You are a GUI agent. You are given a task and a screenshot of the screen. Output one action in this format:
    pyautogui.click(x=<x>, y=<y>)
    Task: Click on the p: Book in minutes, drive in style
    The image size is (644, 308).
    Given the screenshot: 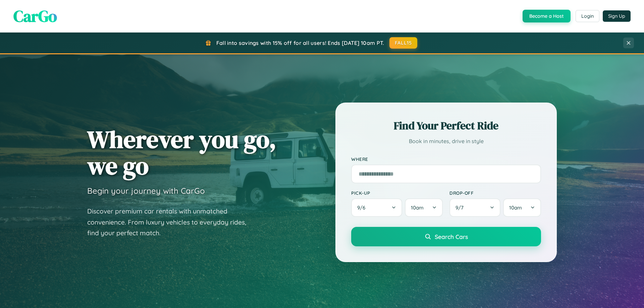 What is the action you would take?
    pyautogui.click(x=446, y=141)
    